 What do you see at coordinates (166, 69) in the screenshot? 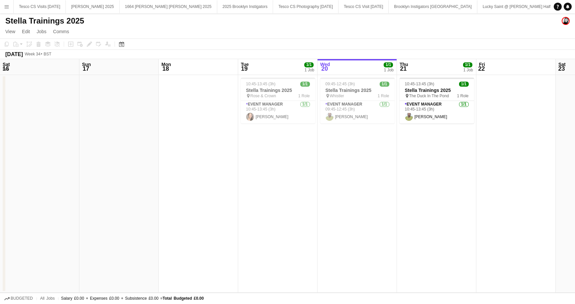
I see `span: 18` at bounding box center [166, 69].